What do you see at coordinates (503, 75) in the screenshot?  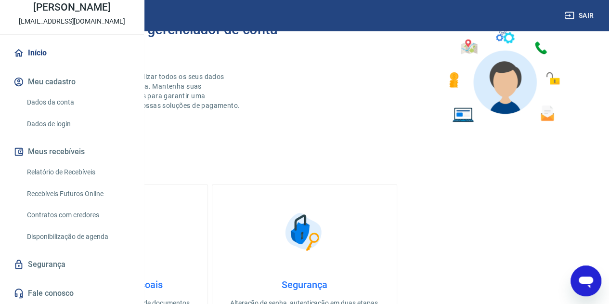 I see `img: Imagem de um avatar masculino com diversos icones exemplificando as funcionalidades do gerenciado...` at bounding box center [503, 75].